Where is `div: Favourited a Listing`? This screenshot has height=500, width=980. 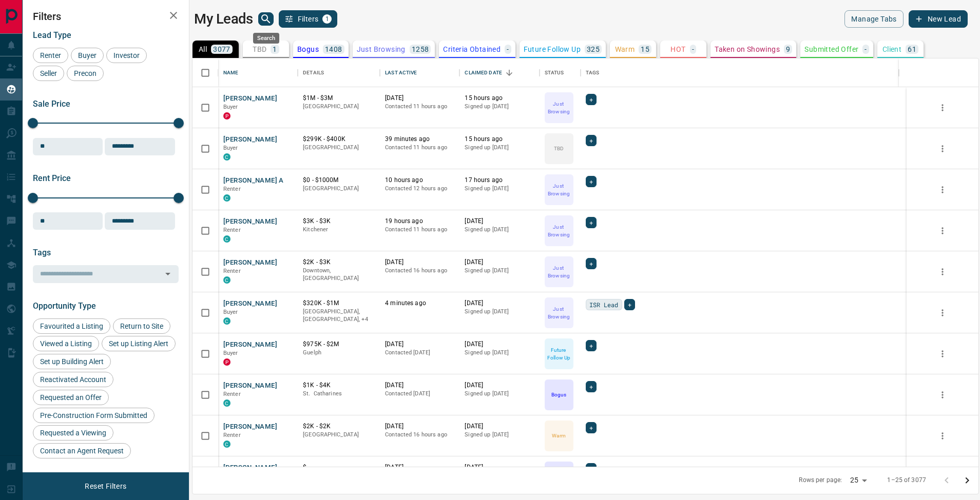
div: Favourited a Listing is located at coordinates (71, 326).